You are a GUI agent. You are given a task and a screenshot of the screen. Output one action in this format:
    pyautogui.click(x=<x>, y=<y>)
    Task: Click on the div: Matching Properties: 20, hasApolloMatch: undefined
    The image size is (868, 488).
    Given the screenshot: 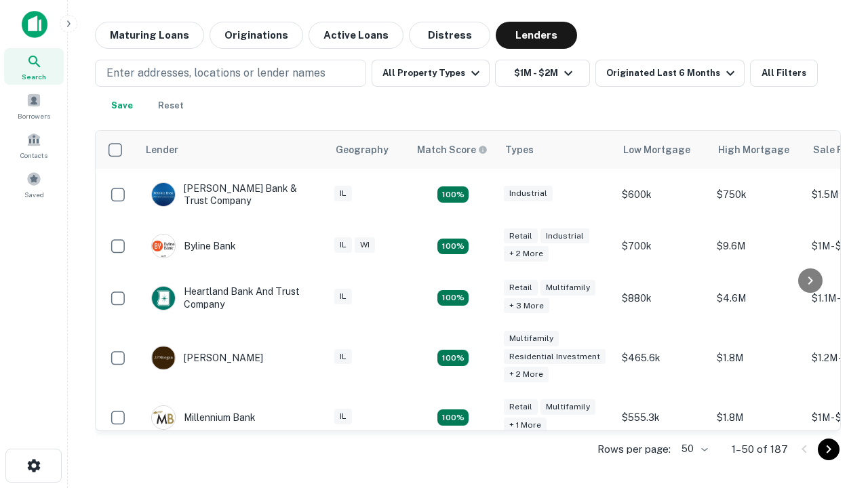 What is the action you would take?
    pyautogui.click(x=453, y=247)
    